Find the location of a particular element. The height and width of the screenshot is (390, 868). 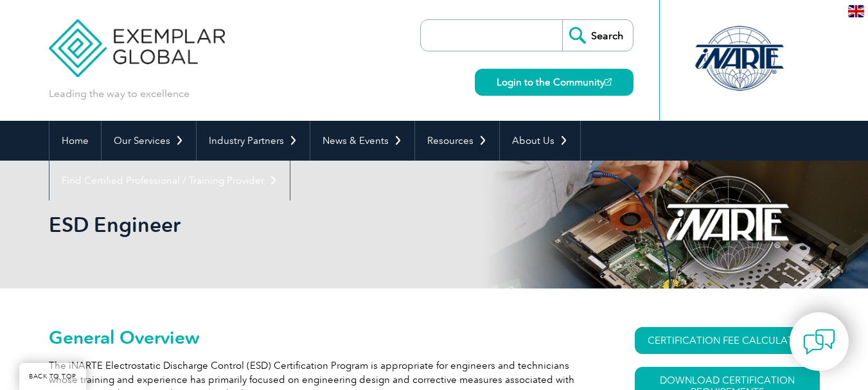

img: open_square.png is located at coordinates (608, 82).